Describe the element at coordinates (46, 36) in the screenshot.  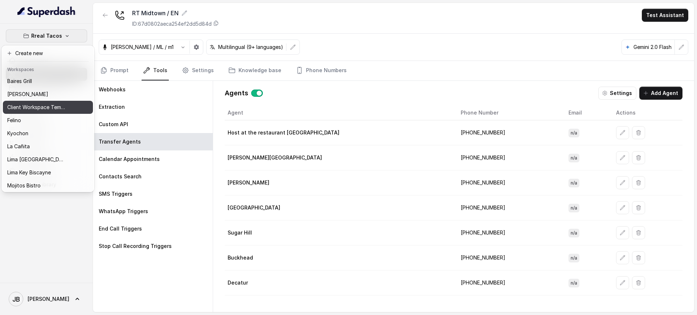
I see `button: Rreal Tacos` at that location.